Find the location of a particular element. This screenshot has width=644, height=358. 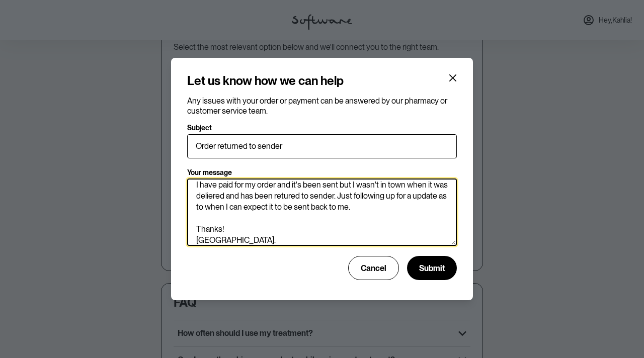

p: Any issues with your order or payment can be answered by our pharmacy or customer service team. is located at coordinates (322, 105).